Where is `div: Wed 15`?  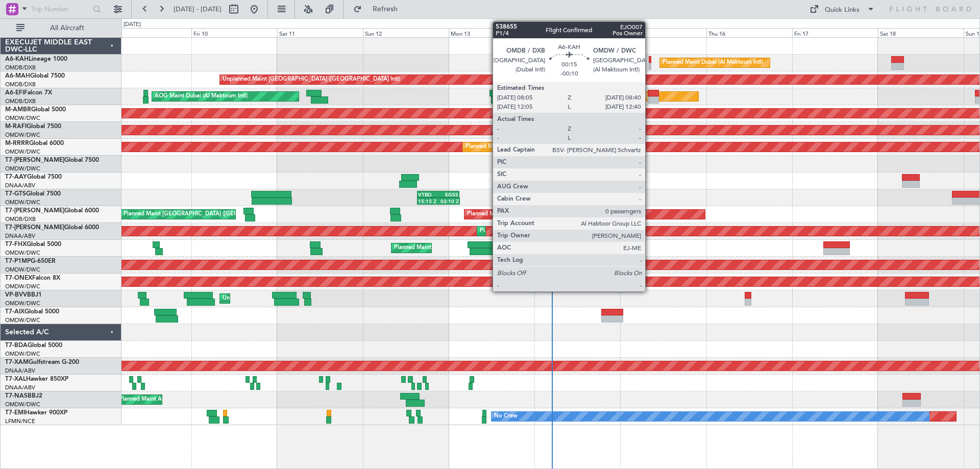
div: Wed 15 is located at coordinates (663, 33).